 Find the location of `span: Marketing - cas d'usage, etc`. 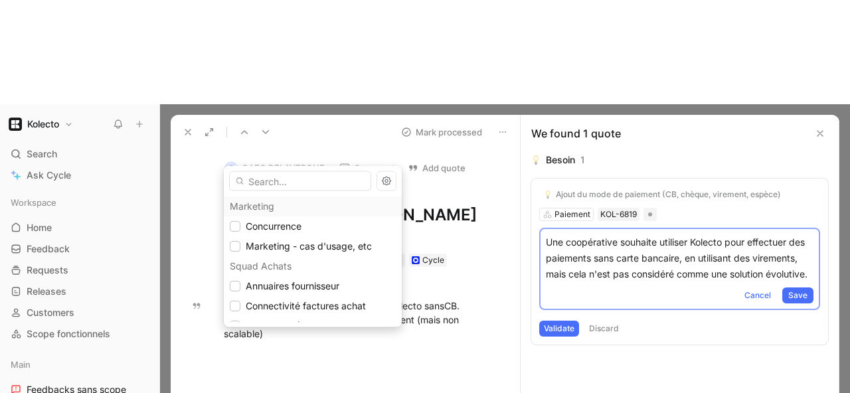

span: Marketing - cas d'usage, etc is located at coordinates (309, 246).